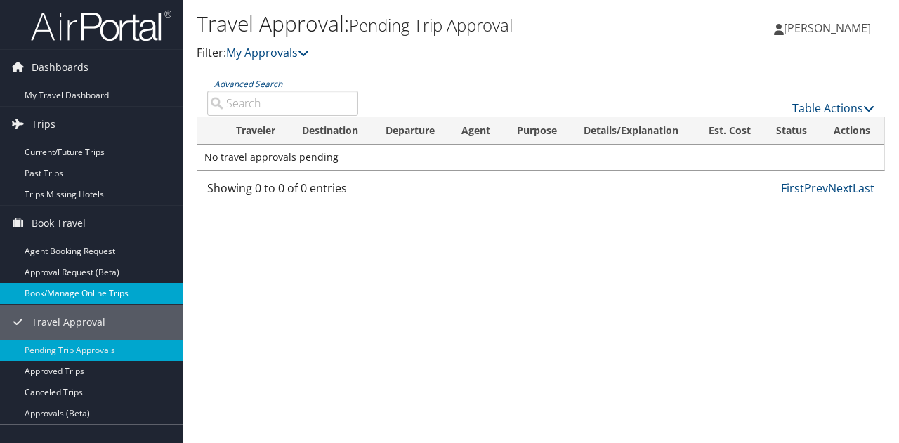  What do you see at coordinates (541, 157) in the screenshot?
I see `td: No travel approvals pending` at bounding box center [541, 157].